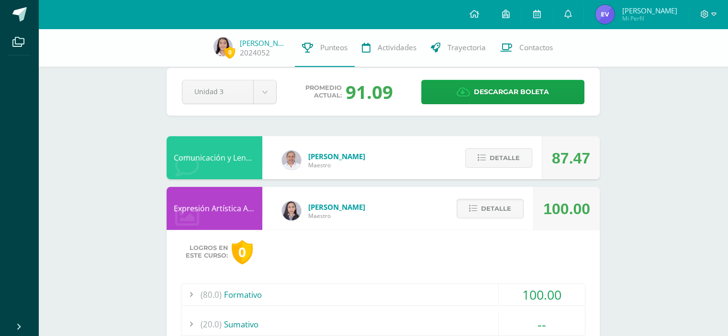 Image resolution: width=728 pixels, height=336 pixels. Describe the element at coordinates (383, 325) in the screenshot. I see `div: Sumativo` at that location.